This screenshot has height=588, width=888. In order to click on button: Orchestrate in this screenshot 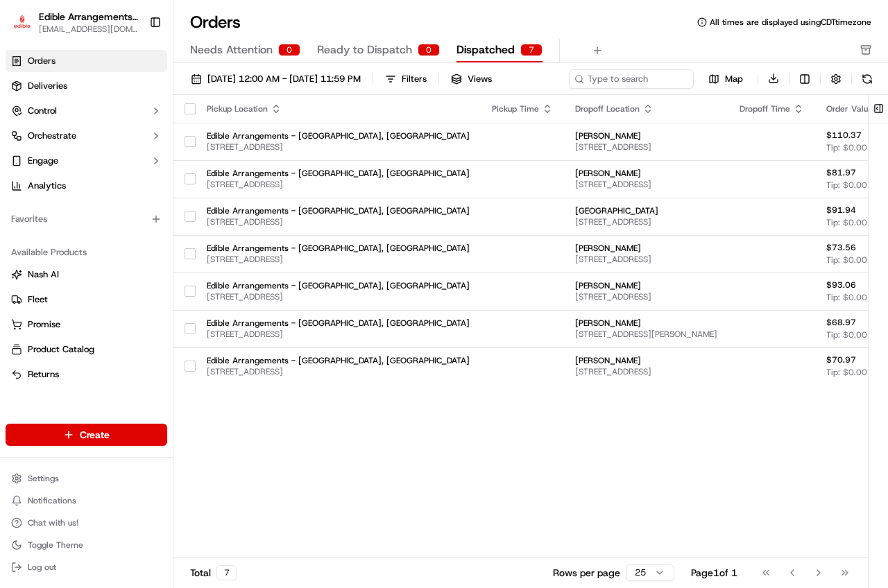, I will do `click(86, 136)`.